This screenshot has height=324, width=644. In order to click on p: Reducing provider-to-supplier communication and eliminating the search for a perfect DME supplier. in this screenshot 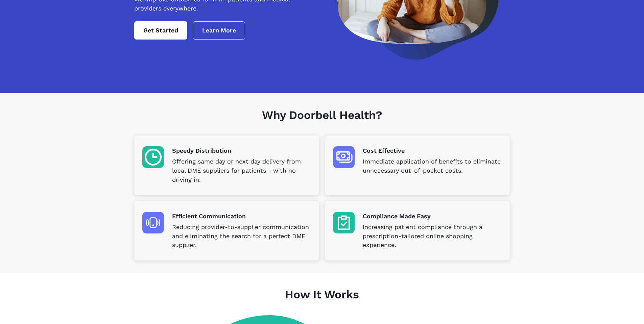, I will do `click(241, 236)`.